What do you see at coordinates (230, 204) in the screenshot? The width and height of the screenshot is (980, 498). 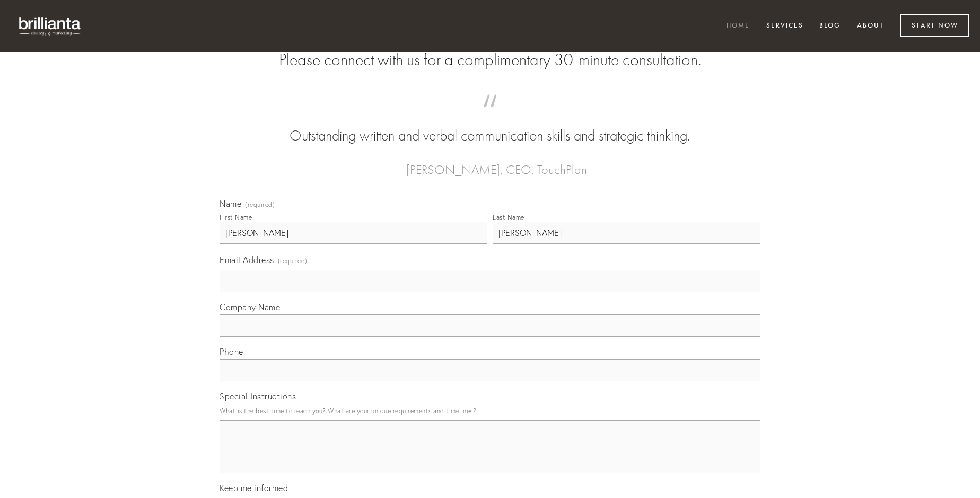 I see `span: Name` at bounding box center [230, 204].